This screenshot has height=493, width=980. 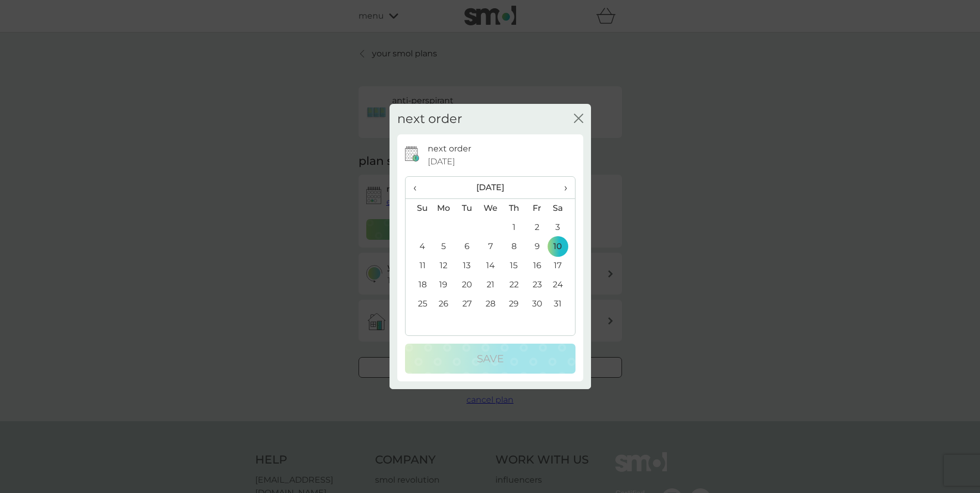 What do you see at coordinates (514, 304) in the screenshot?
I see `td: 29` at bounding box center [514, 304].